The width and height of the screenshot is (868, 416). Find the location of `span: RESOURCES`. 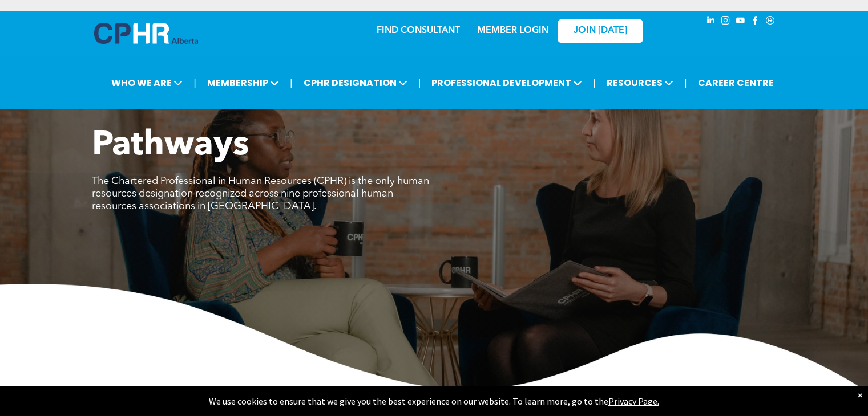

span: RESOURCES is located at coordinates (640, 83).